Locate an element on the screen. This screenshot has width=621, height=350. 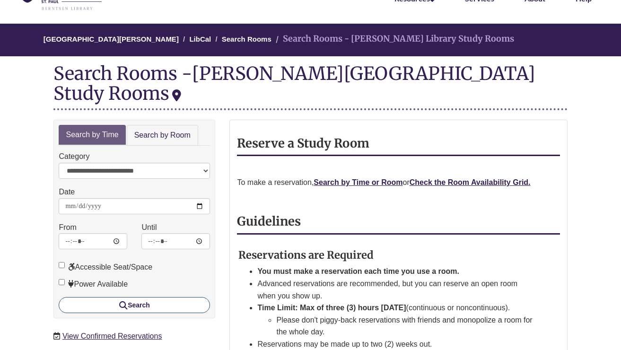
a: Search Rooms is located at coordinates (246, 39).